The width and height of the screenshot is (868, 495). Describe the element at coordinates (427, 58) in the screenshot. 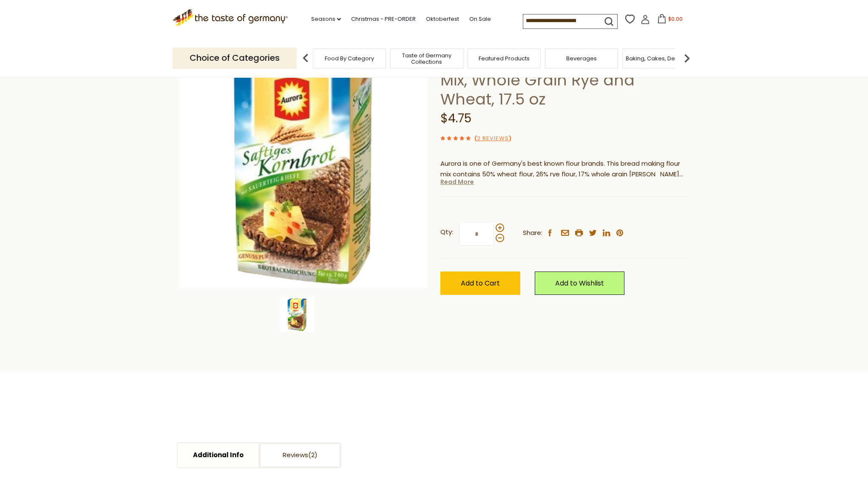

I see `span: Taste of Germany Collections` at that location.